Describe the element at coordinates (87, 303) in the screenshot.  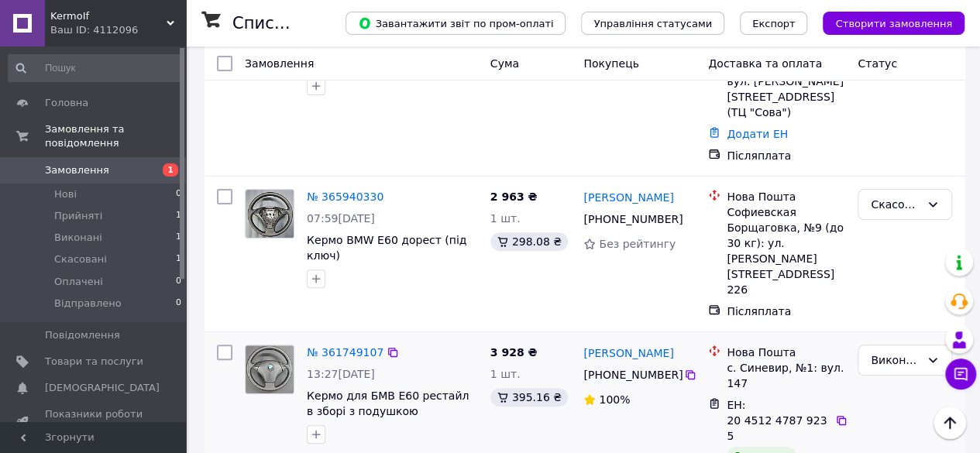
I see `span: Відправлено` at that location.